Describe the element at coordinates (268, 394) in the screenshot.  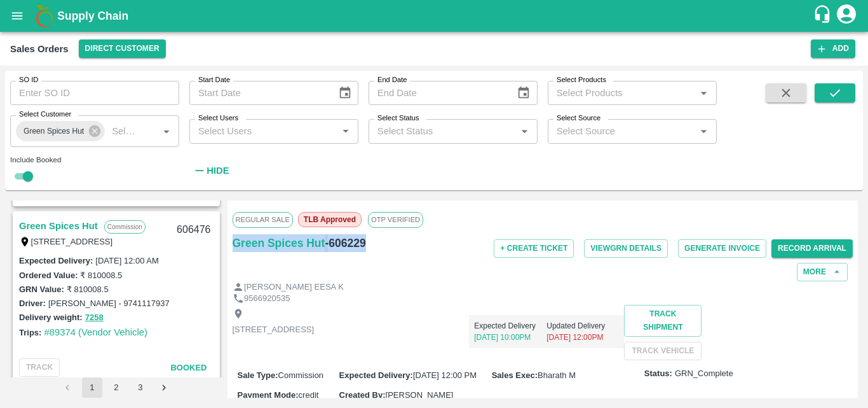
I see `label: Payment Mode :` at that location.